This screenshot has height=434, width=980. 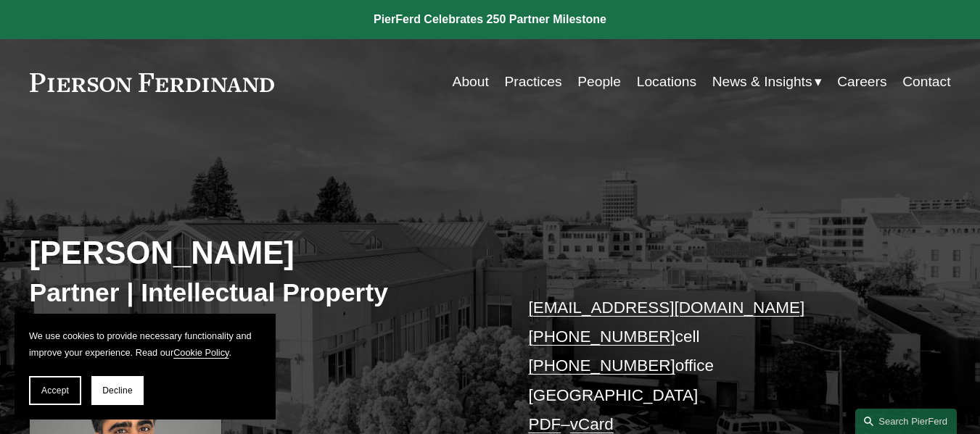 I want to click on button: Accept, so click(x=55, y=391).